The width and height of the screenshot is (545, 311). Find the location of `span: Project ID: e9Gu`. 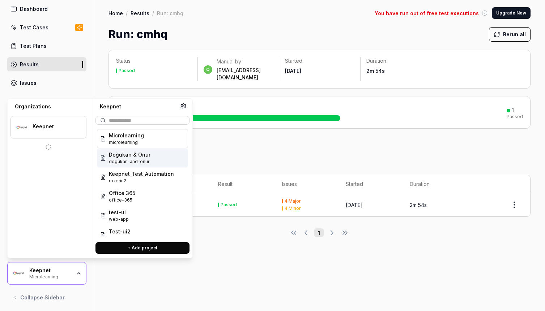

span: Project ID: e9Gu is located at coordinates (142, 181).